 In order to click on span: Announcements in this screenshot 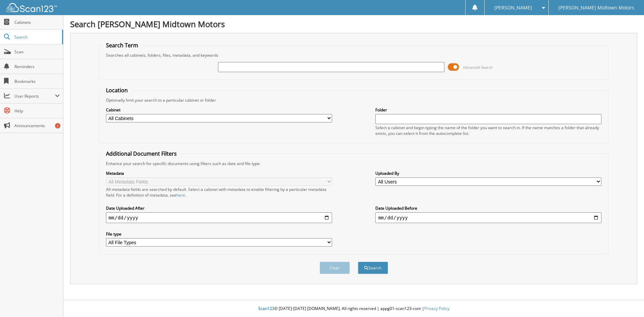, I will do `click(37, 125)`.